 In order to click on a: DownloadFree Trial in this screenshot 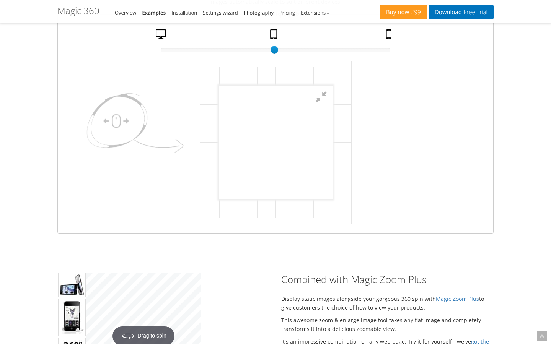, I will do `click(461, 12)`.